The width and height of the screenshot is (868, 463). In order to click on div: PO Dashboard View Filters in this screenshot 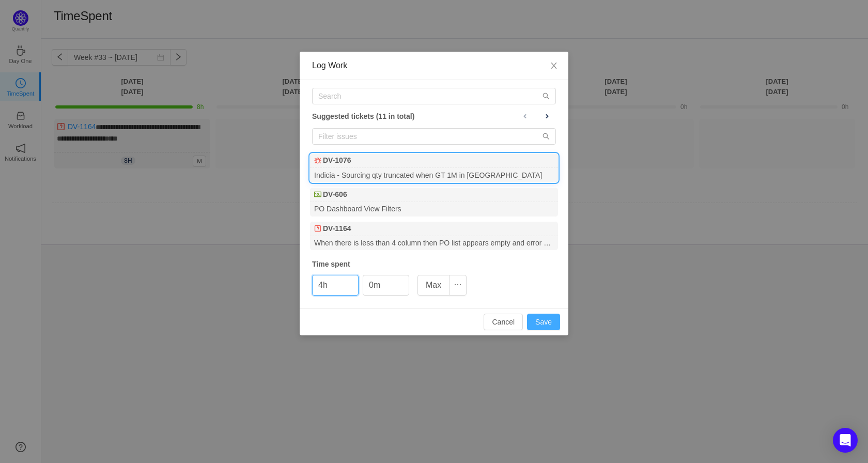, I will do `click(434, 209)`.